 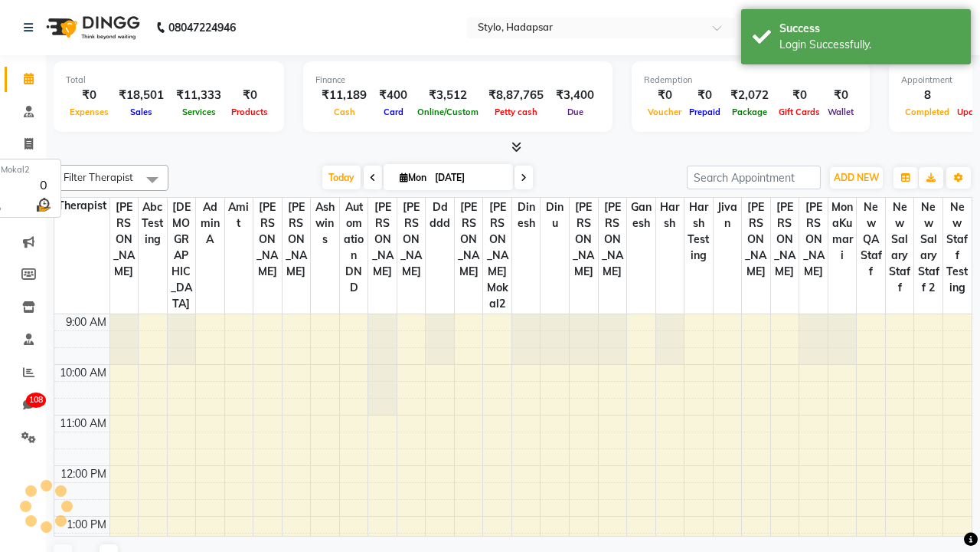 I want to click on div: ₹3,400, so click(x=575, y=95).